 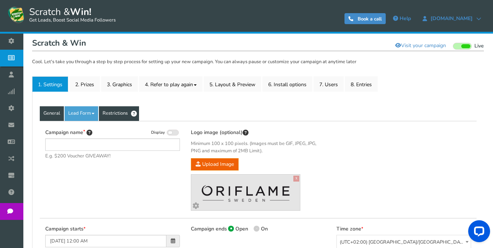 What do you see at coordinates (72, 20) in the screenshot?
I see `small: Get Leads, Boost Social Media Followers` at bounding box center [72, 20].